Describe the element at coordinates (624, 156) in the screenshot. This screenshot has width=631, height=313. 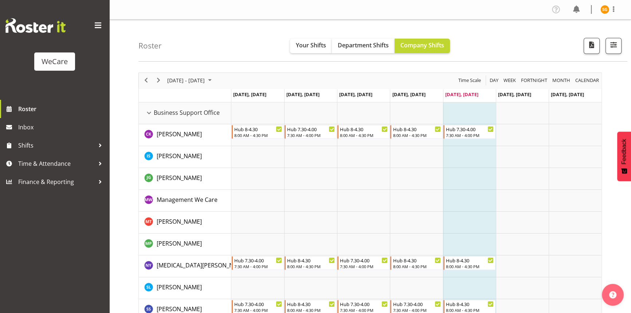
I see `button: Feedback - Show survey` at that location.